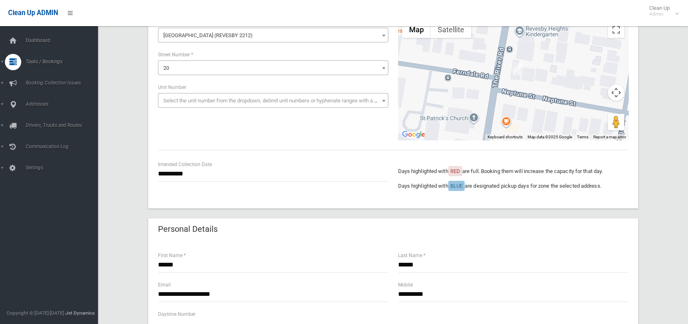 This screenshot has width=688, height=324. What do you see at coordinates (616, 122) in the screenshot?
I see `button: Drag Pegman onto the map to open Street View` at bounding box center [616, 122].